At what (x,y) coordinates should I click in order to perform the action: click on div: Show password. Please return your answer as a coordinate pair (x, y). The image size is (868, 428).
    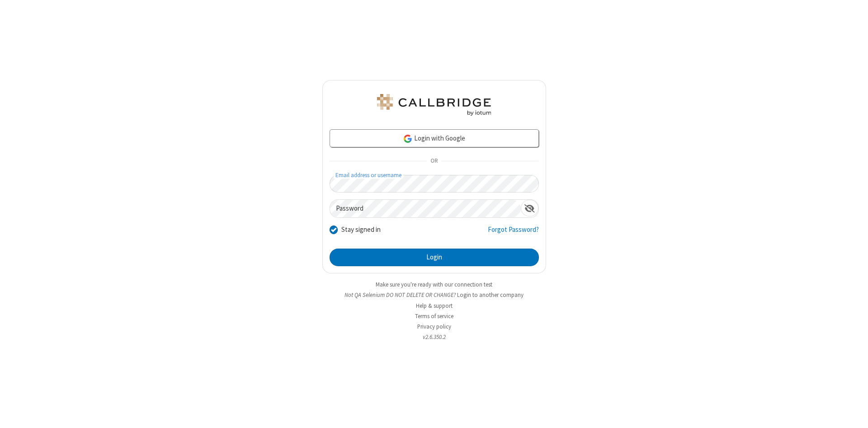
    Looking at the image, I should click on (529, 208).